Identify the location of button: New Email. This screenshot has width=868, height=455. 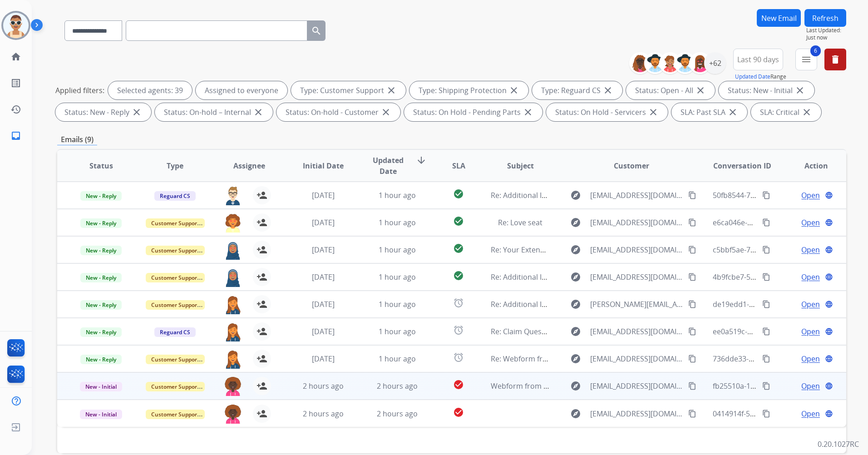
(779, 18).